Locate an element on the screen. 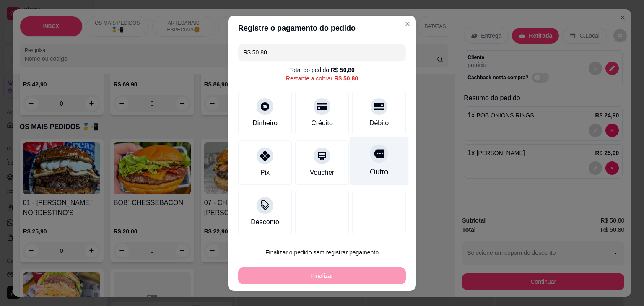 The image size is (644, 306). button: Close is located at coordinates (408, 24).